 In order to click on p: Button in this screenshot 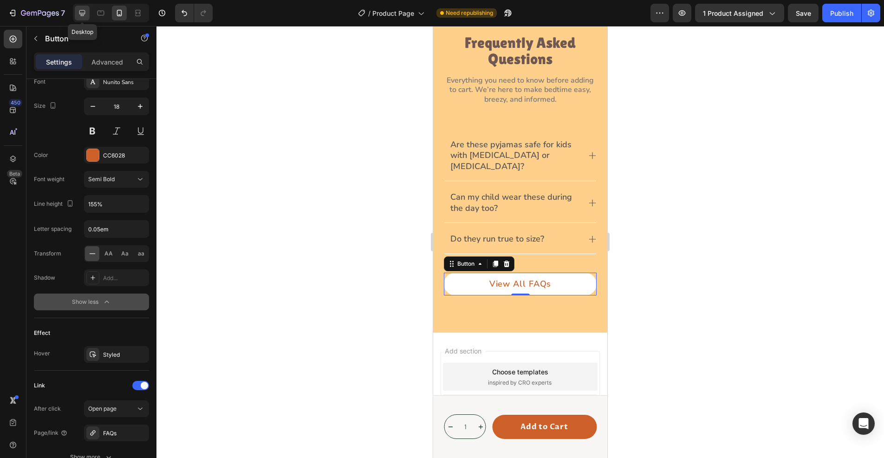, I will do `click(84, 39)`.